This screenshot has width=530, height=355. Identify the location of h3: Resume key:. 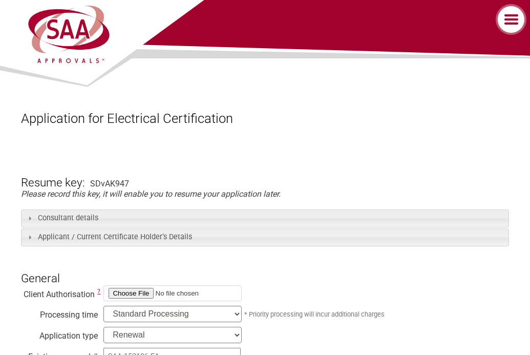
(53, 174).